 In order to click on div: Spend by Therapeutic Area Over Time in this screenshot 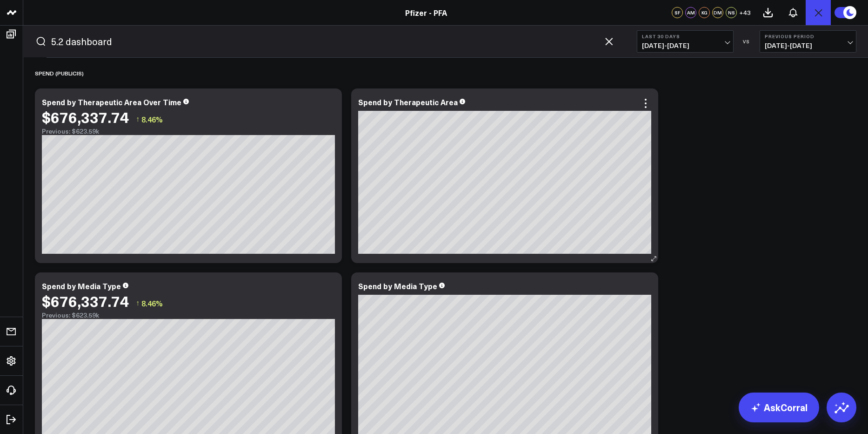, I will do `click(112, 102)`.